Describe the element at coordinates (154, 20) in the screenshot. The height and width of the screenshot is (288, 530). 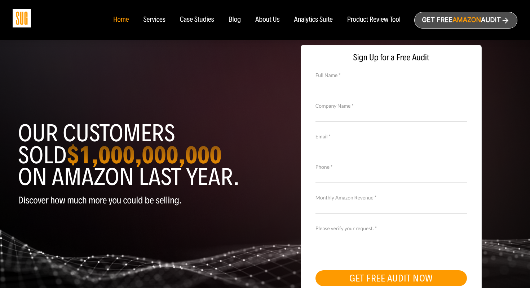
I see `div: Services` at that location.